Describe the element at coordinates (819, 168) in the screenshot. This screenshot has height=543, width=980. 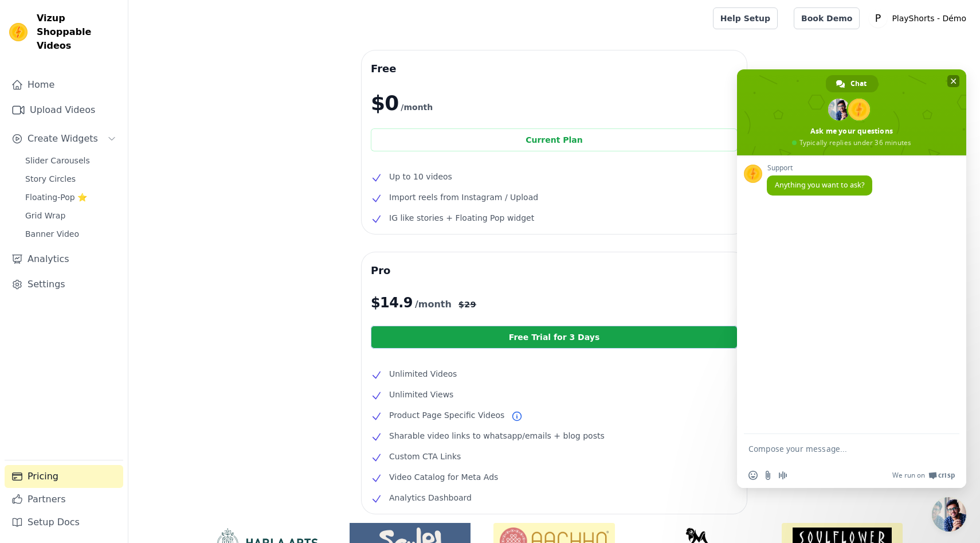
I see `span: Support` at that location.